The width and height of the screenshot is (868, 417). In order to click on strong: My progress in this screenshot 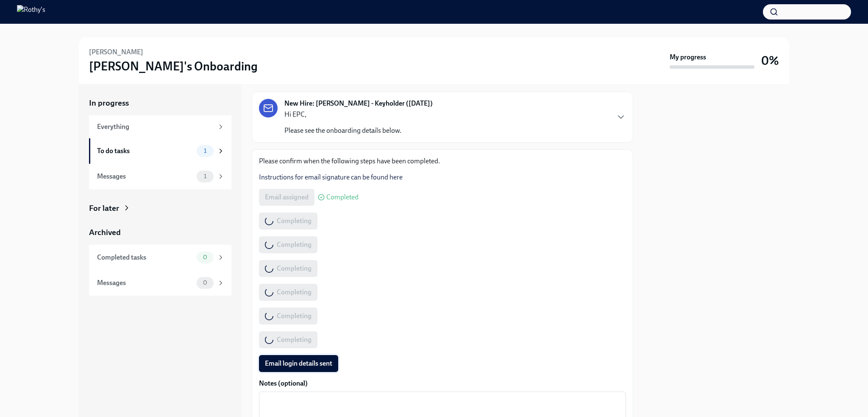, I will do `click(688, 57)`.